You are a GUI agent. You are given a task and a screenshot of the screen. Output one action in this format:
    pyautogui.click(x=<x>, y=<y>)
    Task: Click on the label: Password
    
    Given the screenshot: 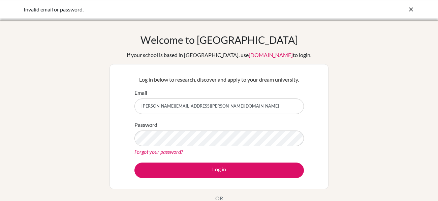 What is the action you would take?
    pyautogui.click(x=146, y=125)
    